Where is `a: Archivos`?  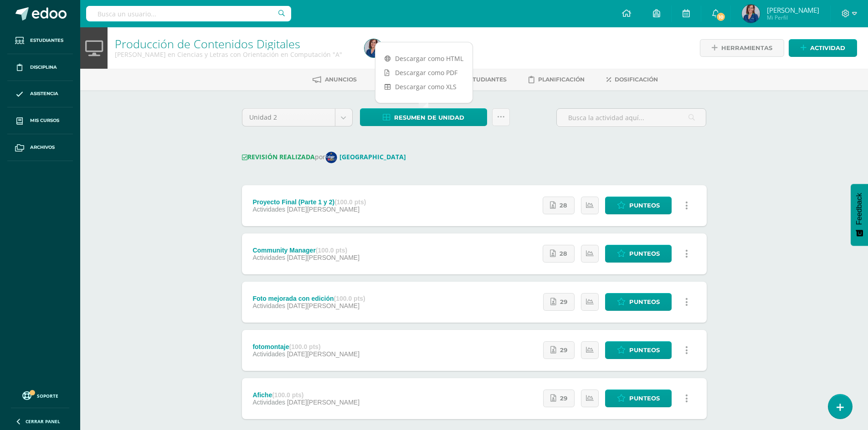
a: Archivos is located at coordinates (40, 148).